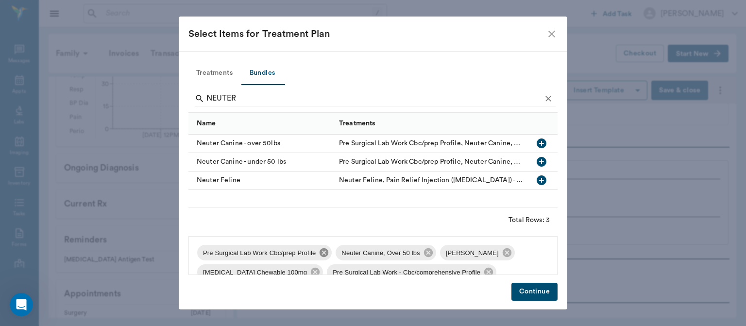 This screenshot has width=746, height=326. I want to click on span: Pre Surgical Lab Work - Cbc/comprehensive Profile, so click(407, 273).